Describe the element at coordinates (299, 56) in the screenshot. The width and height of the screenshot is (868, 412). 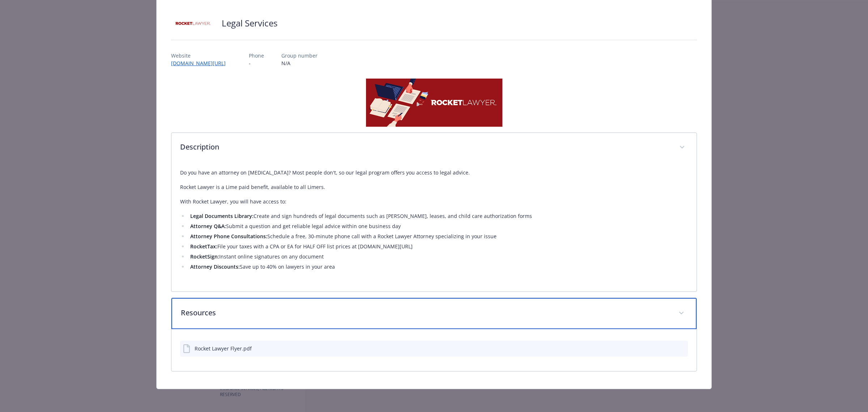
I see `p: Group number` at that location.